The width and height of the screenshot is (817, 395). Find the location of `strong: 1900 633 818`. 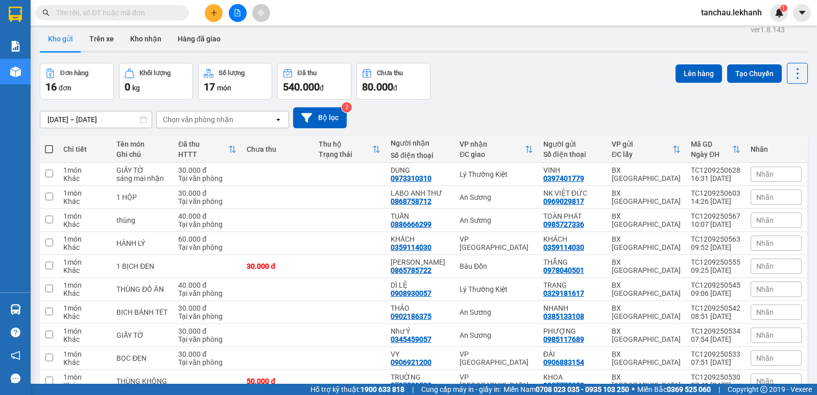

strong: 1900 633 818 is located at coordinates (383, 389).